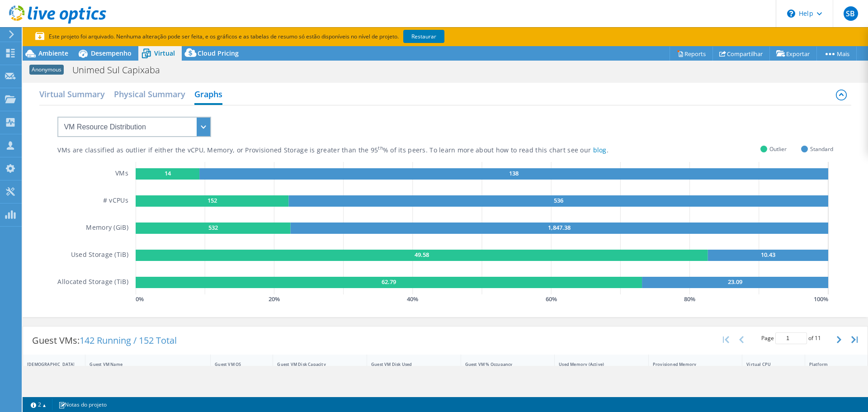 This screenshot has width=868, height=412. I want to click on text: 152, so click(212, 200).